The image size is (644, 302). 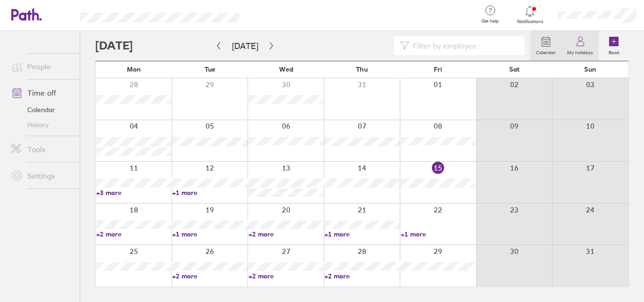 What do you see at coordinates (614, 46) in the screenshot?
I see `a: Book` at bounding box center [614, 46].